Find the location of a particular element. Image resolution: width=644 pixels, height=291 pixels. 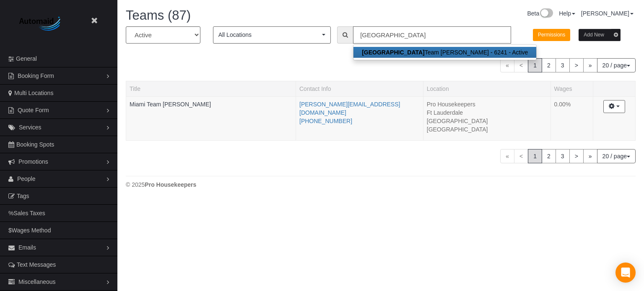

div: Tags is located at coordinates (211, 110).